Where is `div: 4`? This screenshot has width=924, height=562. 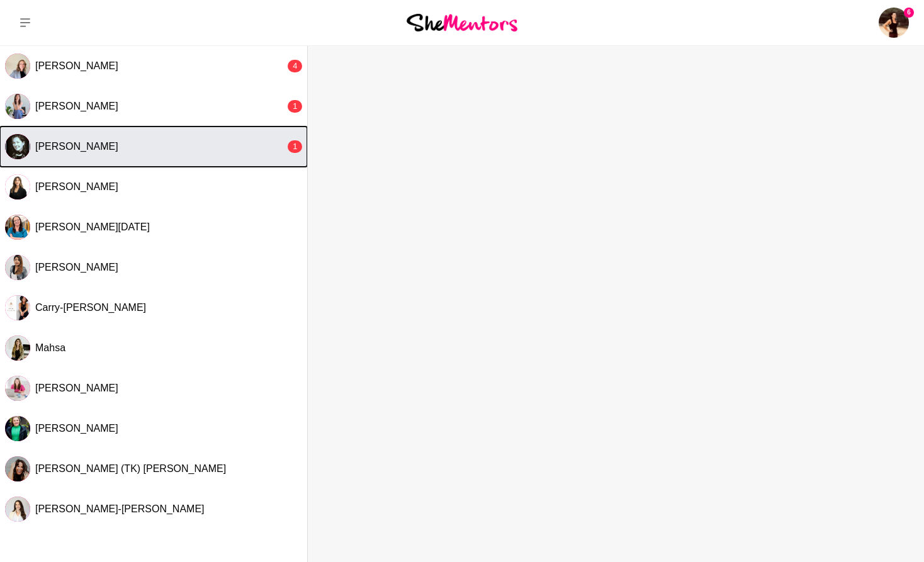
div: 4 is located at coordinates (295, 66).